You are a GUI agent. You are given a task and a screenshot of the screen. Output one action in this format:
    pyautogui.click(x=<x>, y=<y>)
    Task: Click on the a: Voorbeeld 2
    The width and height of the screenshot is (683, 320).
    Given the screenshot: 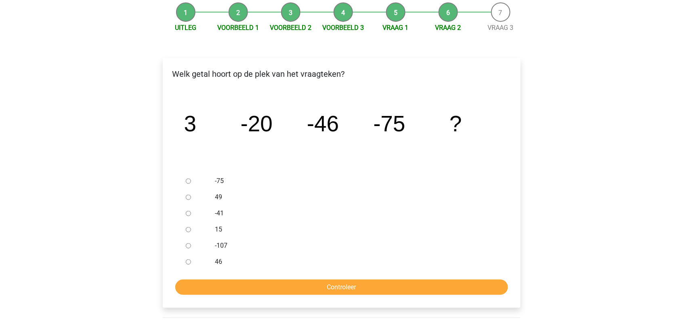 What is the action you would take?
    pyautogui.click(x=291, y=27)
    